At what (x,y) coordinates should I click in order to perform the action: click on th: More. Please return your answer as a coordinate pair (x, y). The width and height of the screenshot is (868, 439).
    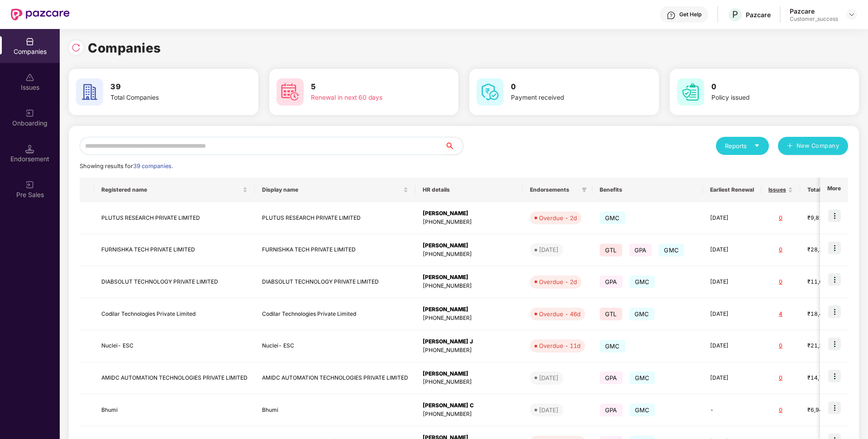
    Looking at the image, I should click on (834, 190).